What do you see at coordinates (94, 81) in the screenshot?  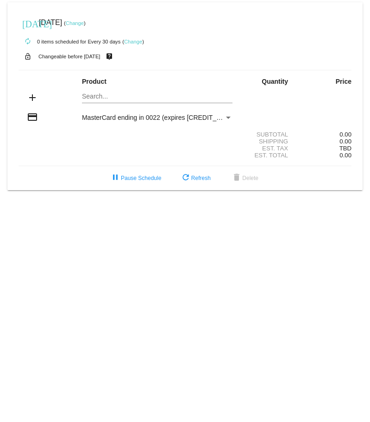 I see `strong: Product` at bounding box center [94, 81].